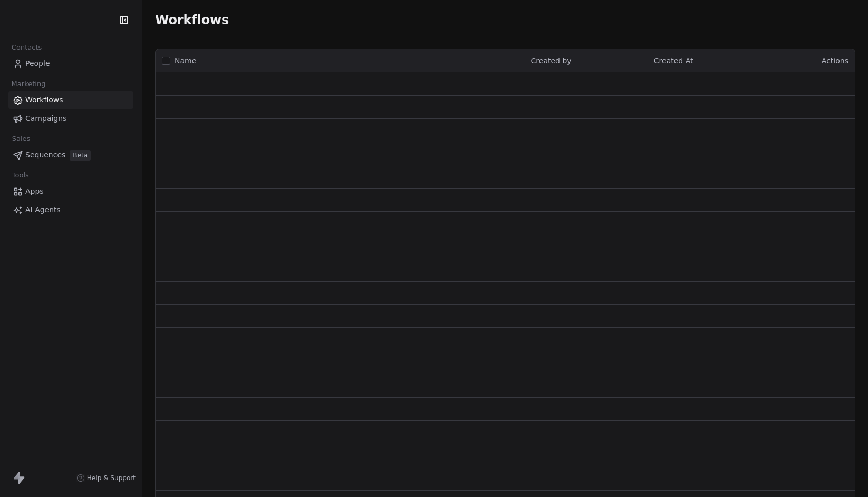  What do you see at coordinates (111, 478) in the screenshot?
I see `span: Help & Support` at bounding box center [111, 478].